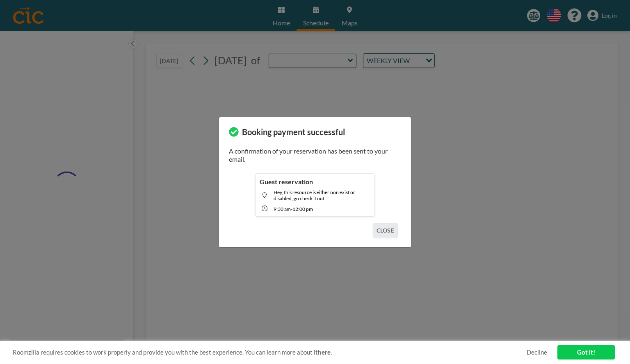 The width and height of the screenshot is (630, 364). Describe the element at coordinates (537, 353) in the screenshot. I see `a: Decline` at that location.